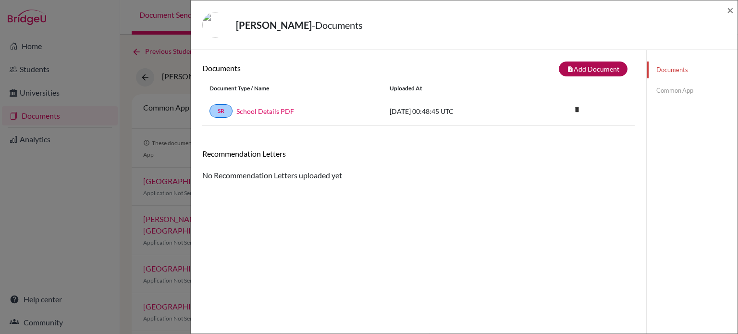  What do you see at coordinates (692, 70) in the screenshot?
I see `a: Documents` at bounding box center [692, 70].